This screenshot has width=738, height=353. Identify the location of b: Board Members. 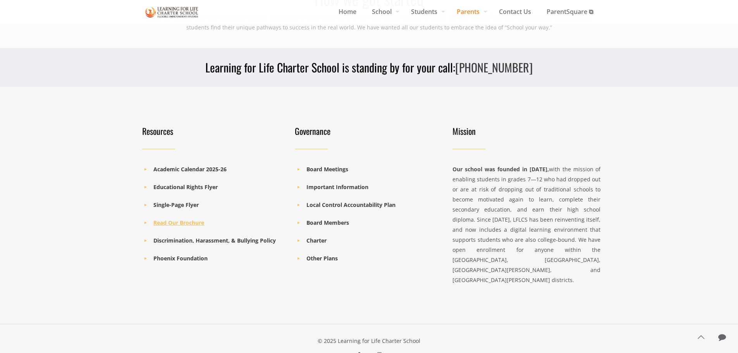
(328, 222).